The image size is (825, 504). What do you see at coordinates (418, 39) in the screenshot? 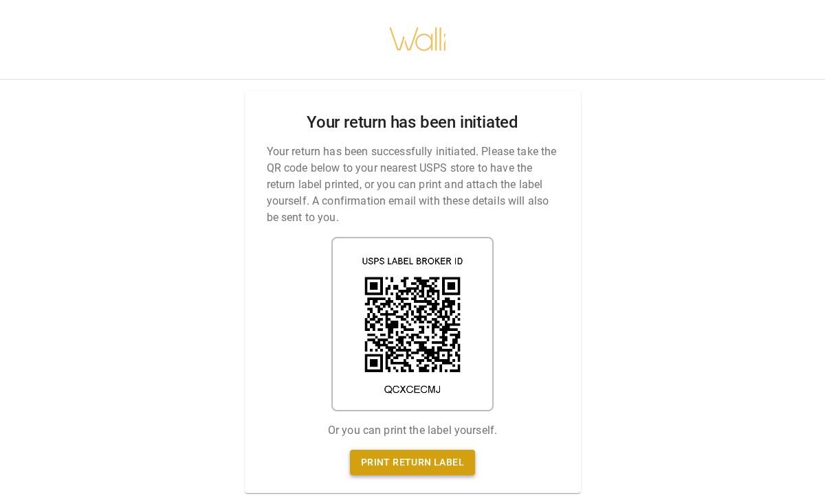
I see `img: walli-inc.myshopify.com` at bounding box center [418, 39].